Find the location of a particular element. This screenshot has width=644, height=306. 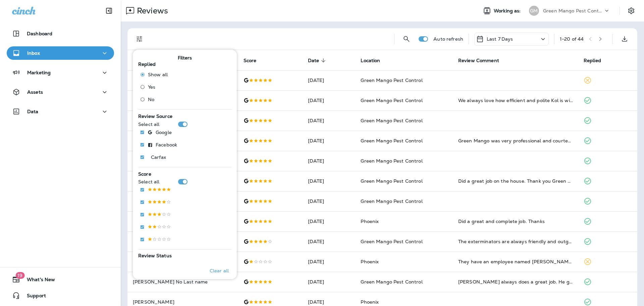

div: Filters is located at coordinates (185, 162).